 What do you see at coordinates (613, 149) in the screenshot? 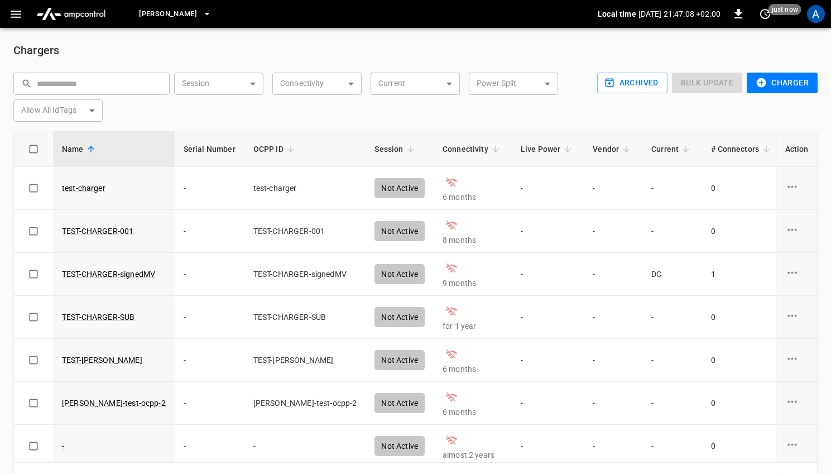
I see `span: Vendor` at bounding box center [613, 149].